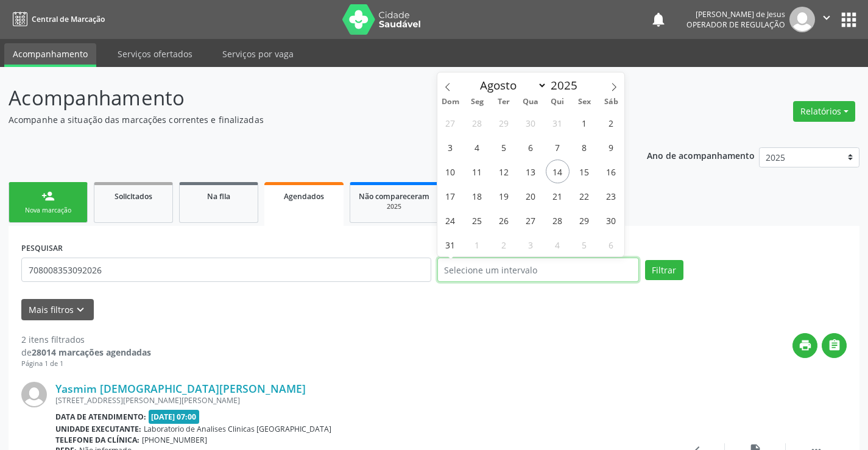 Image resolution: width=868 pixels, height=450 pixels. Describe the element at coordinates (450, 147) in the screenshot. I see `span: Agosto 3, 2025` at that location.